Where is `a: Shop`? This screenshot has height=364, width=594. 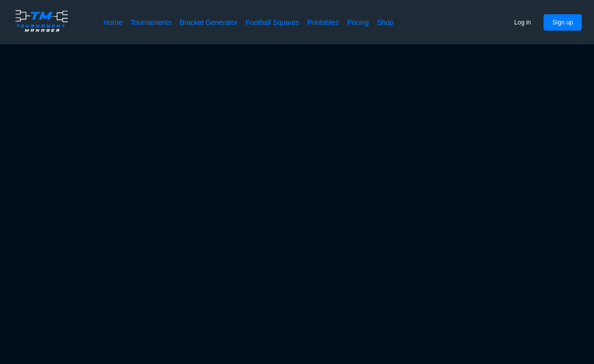
a: Shop is located at coordinates (385, 22).